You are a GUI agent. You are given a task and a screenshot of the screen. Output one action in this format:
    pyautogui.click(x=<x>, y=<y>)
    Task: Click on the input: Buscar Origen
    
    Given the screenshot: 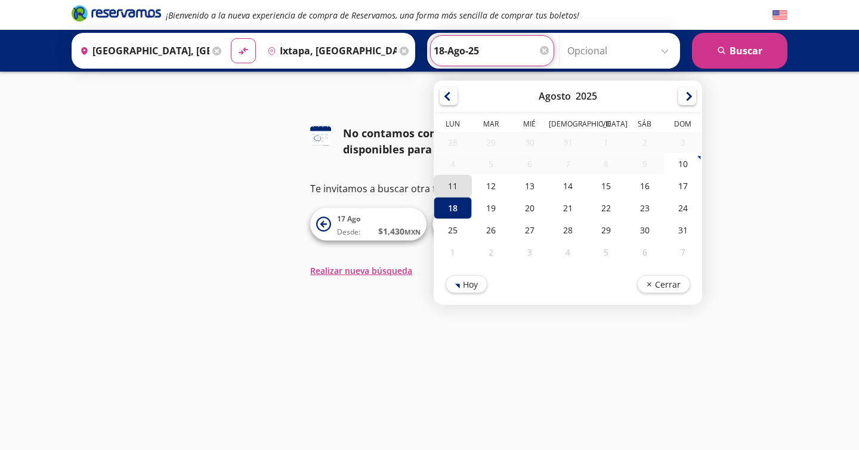 What is the action you would take?
    pyautogui.click(x=142, y=51)
    